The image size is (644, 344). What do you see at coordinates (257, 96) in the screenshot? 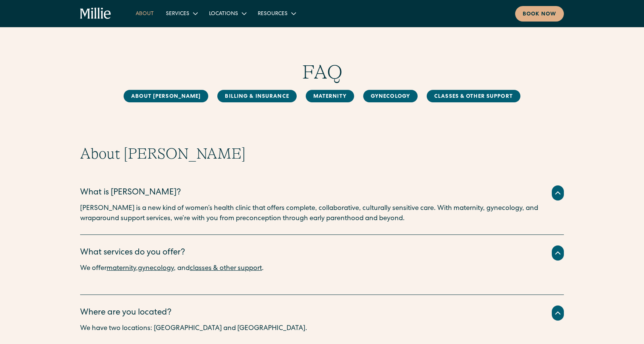
I see `a: Billing & Insurance` at bounding box center [257, 96].